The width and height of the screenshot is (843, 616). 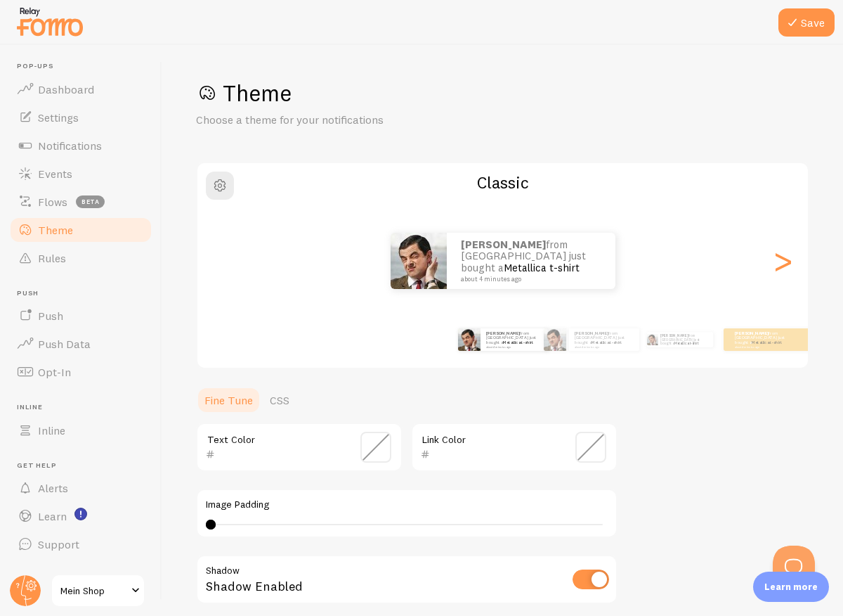 What do you see at coordinates (55, 174) in the screenshot?
I see `span: Events` at bounding box center [55, 174].